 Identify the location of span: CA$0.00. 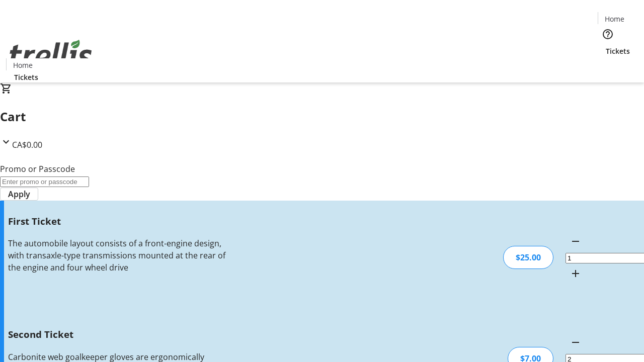
(27, 145).